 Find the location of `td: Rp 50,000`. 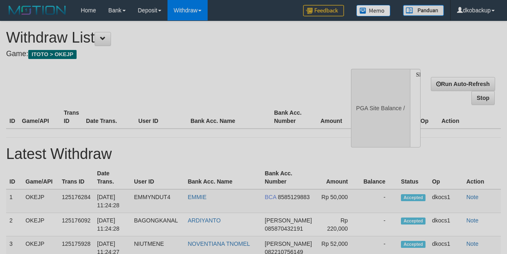

td: Rp 50,000 is located at coordinates (338, 201).